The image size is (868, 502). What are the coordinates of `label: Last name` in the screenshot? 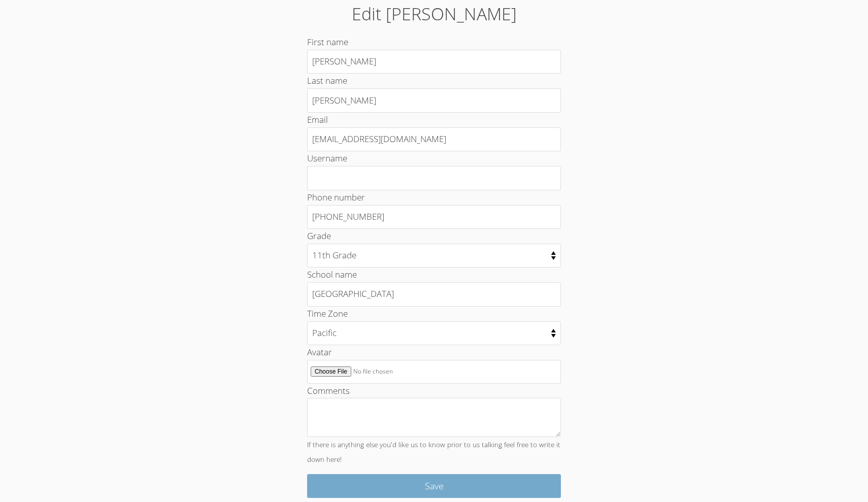 It's located at (327, 80).